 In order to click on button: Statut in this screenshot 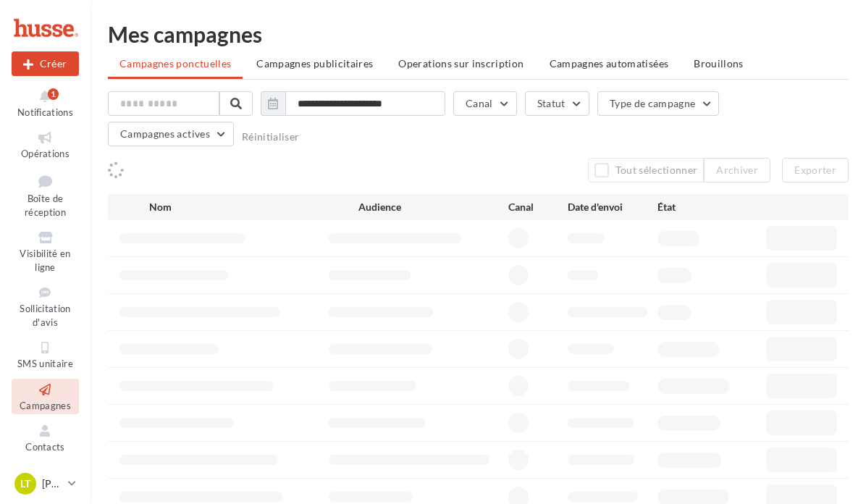, I will do `click(556, 103)`.